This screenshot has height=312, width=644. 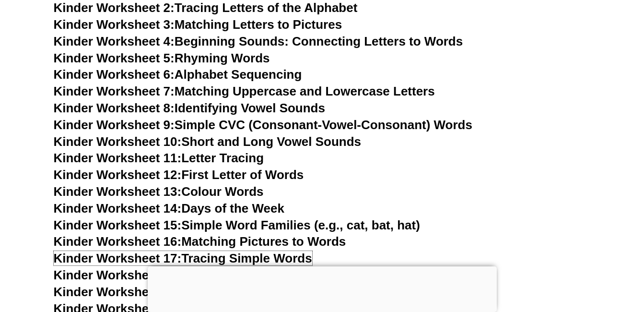 I want to click on a: Kinder Worksheet 15:Simple Word Families (e.g., cat, bat, hat), so click(x=237, y=225).